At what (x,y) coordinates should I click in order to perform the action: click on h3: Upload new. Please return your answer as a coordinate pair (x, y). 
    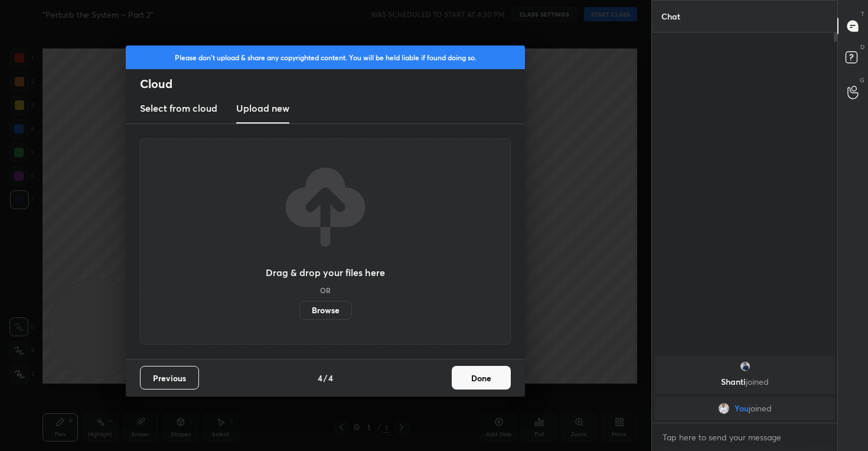
    Looking at the image, I should click on (263, 108).